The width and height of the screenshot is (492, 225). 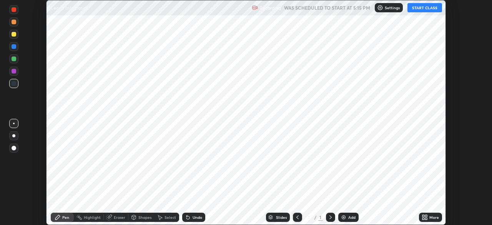 What do you see at coordinates (434, 217) in the screenshot?
I see `div: More` at bounding box center [434, 217].